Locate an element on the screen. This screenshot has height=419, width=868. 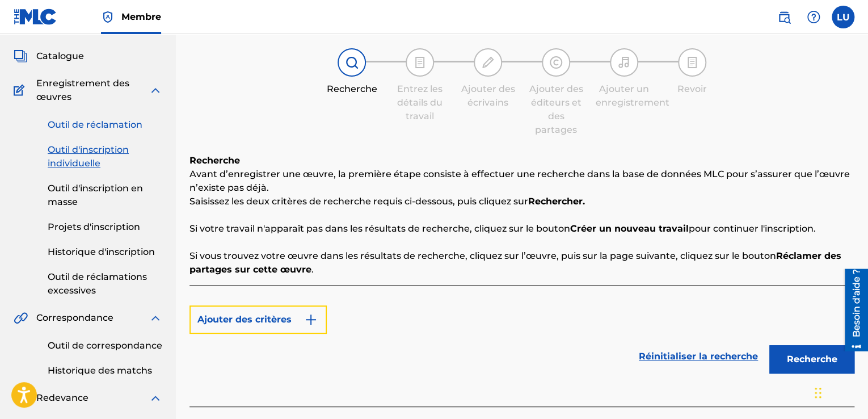
button: Recherche is located at coordinates (812, 359).